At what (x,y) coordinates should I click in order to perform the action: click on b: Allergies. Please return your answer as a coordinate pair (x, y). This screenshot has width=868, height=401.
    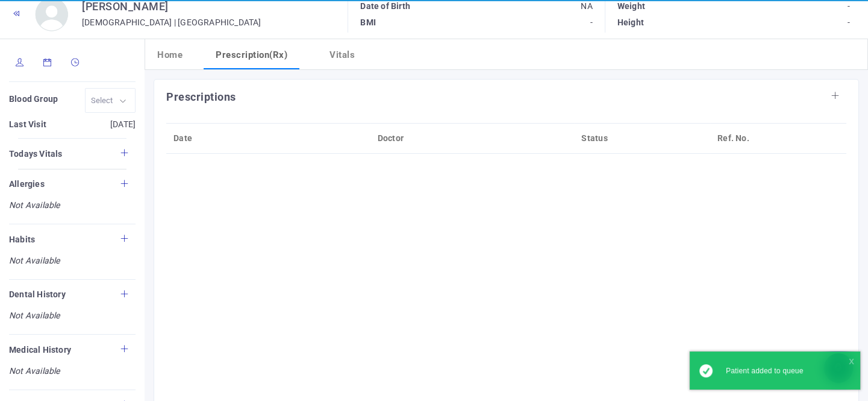
    Looking at the image, I should click on (27, 184).